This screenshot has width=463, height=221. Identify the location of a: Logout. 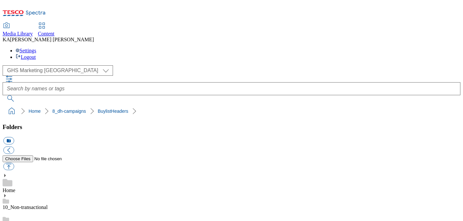
(26, 57).